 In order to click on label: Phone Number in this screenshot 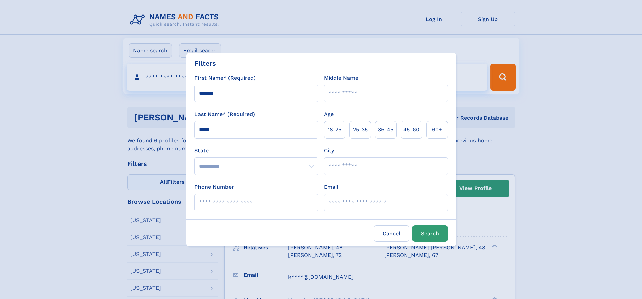, I will do `click(214, 187)`.